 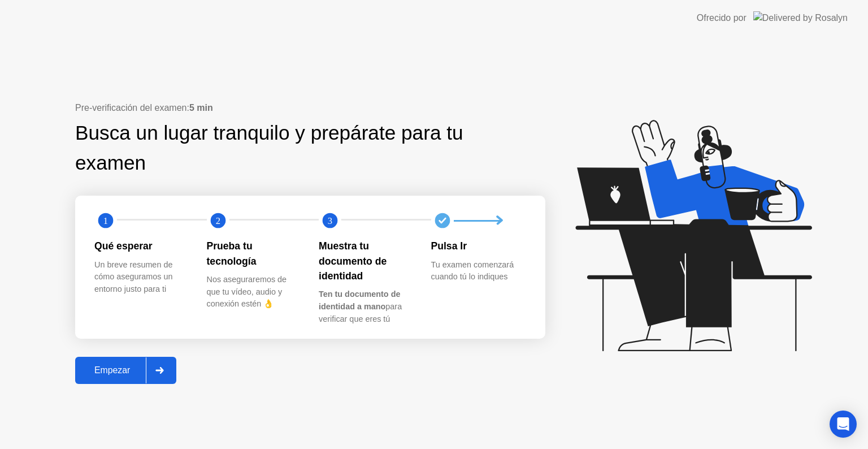 I want to click on div: Prueba tu tecnología, so click(x=254, y=253).